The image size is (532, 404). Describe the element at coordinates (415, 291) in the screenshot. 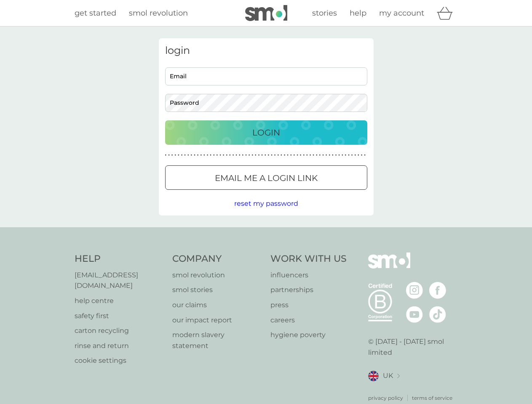

I see `img: visit the smol Instagram page` at that location.